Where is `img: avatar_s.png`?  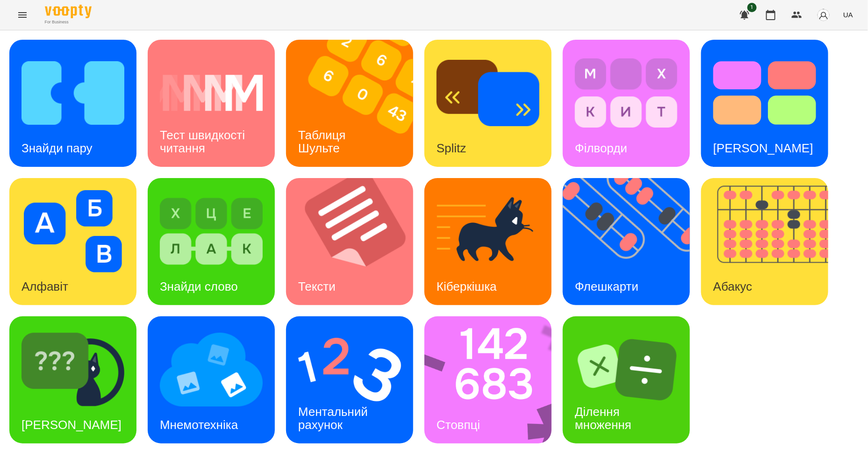
img: avatar_s.png is located at coordinates (824, 15).